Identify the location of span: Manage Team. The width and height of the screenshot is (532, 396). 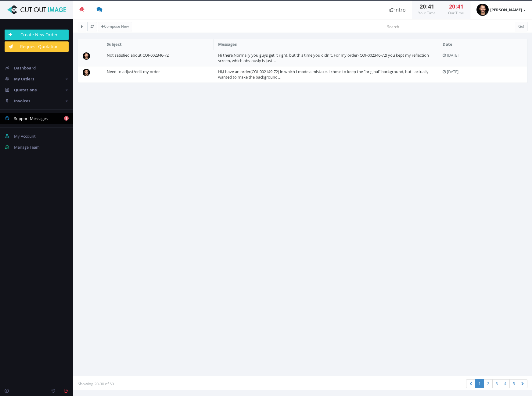
(27, 147).